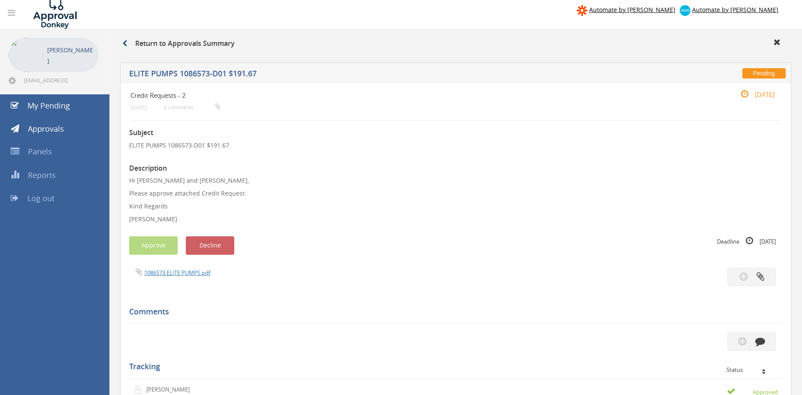 The width and height of the screenshot is (802, 395). Describe the element at coordinates (582, 10) in the screenshot. I see `img: zapier-logomark.png` at that location.